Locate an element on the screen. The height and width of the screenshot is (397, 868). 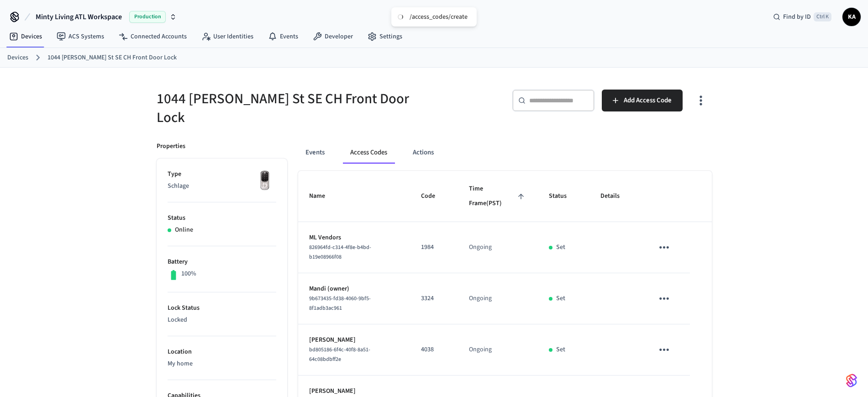
button: KA is located at coordinates (852, 17).